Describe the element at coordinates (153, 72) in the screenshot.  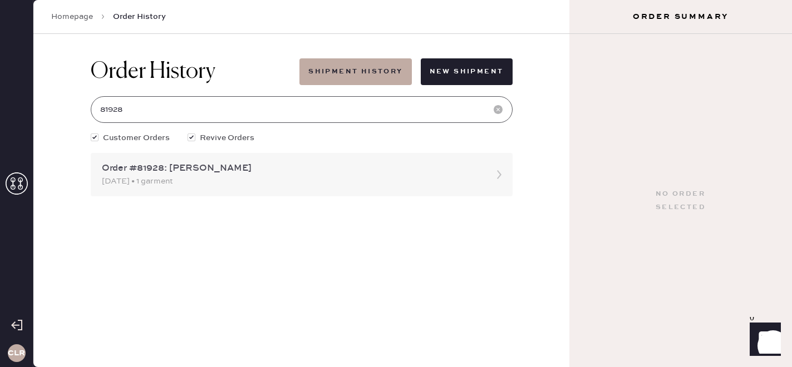
I see `h1: Order History` at that location.